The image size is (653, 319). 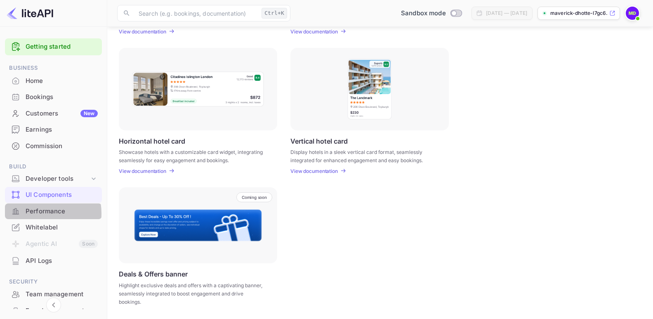 What do you see at coordinates (54, 305) in the screenshot?
I see `button: Collapse navigation` at bounding box center [54, 305].